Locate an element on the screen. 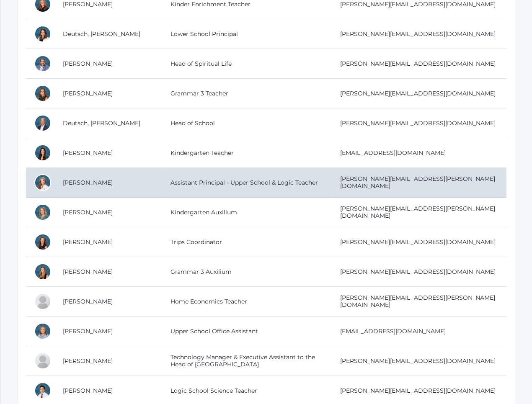 The width and height of the screenshot is (532, 404). div: Jessica Diaz is located at coordinates (43, 183).